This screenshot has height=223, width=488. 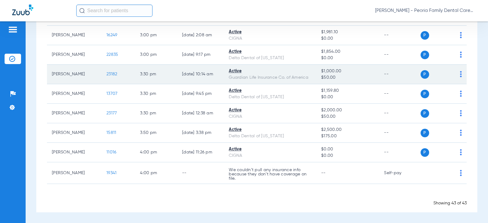 What do you see at coordinates (112, 74) in the screenshot?
I see `span: 23182` at bounding box center [112, 74].